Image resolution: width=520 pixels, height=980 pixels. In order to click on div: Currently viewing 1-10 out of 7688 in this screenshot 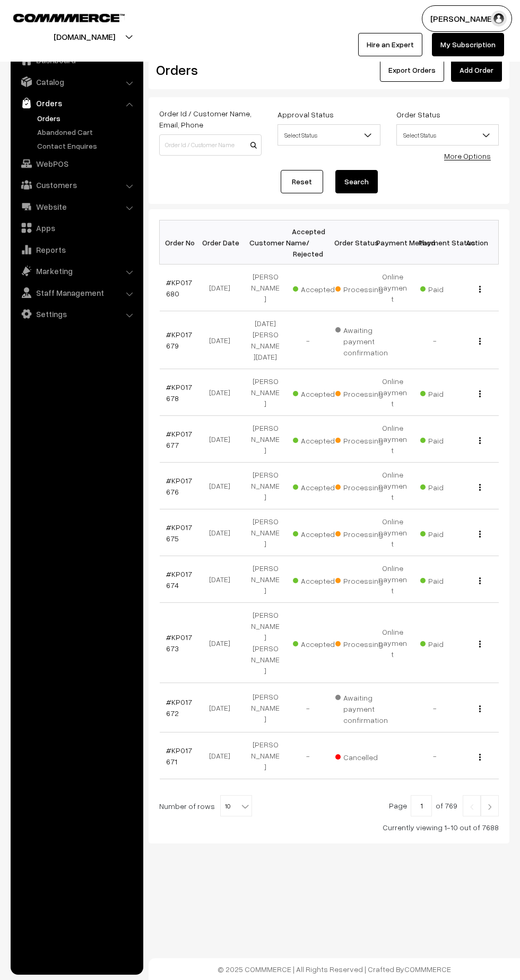, I will do `click(329, 827)`.